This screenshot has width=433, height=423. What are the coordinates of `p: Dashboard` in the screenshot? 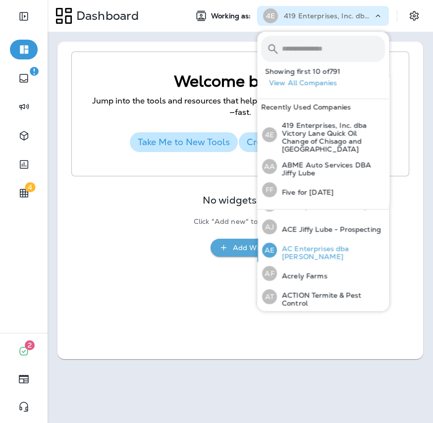 It's located at (106, 16).